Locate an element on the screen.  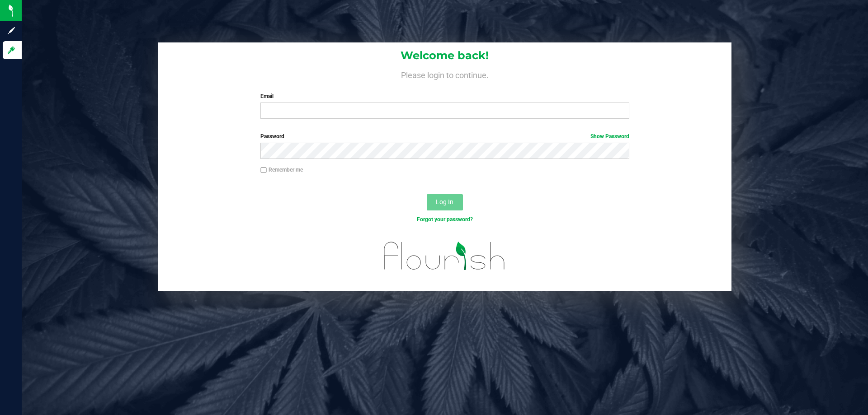
h4: Please login to continue. is located at coordinates (445, 74).